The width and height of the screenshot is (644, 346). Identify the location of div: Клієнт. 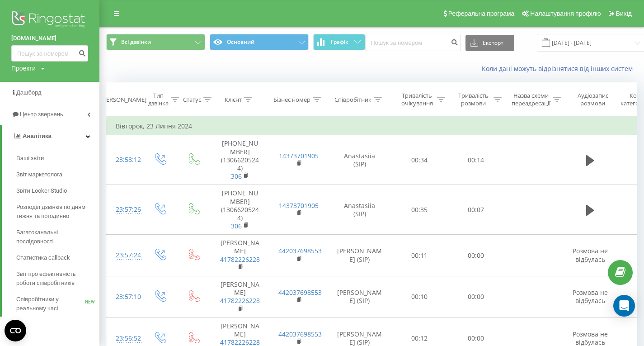
(233, 99).